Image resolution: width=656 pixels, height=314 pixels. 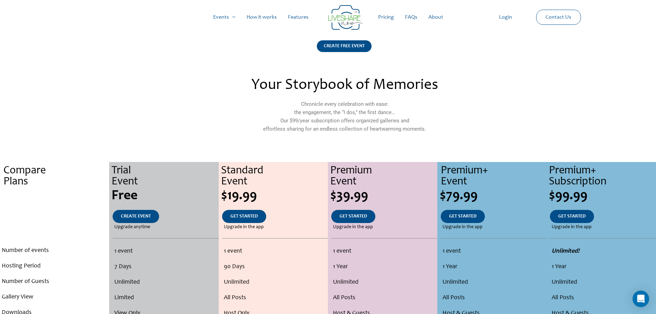 I want to click on span: Upgrade anytime, so click(x=132, y=227).